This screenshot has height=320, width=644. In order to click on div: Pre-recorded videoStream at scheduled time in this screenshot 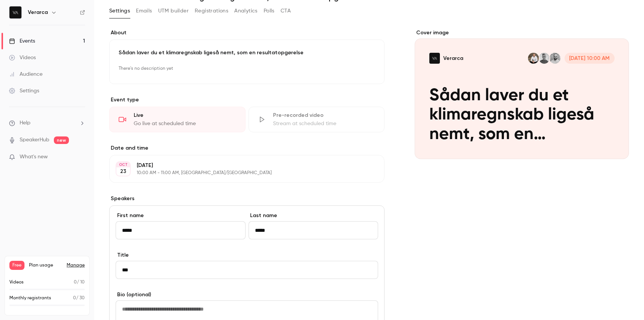, I will do `click(317, 120)`.